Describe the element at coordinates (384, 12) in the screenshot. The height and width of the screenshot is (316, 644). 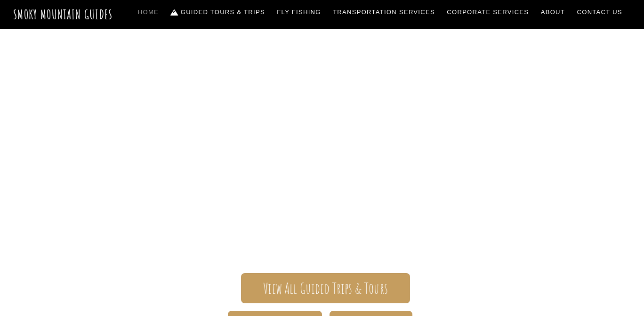
I see `a: Transportation Services` at that location.